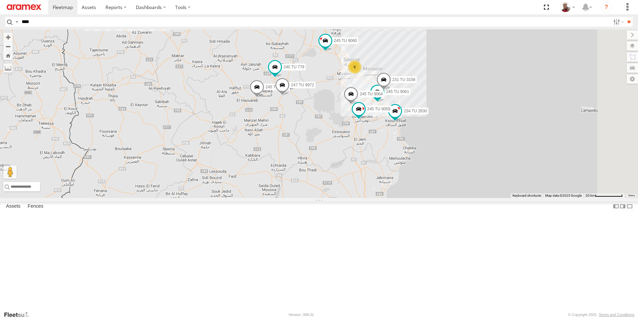 The image size is (638, 318). What do you see at coordinates (563, 196) in the screenshot?
I see `span: Map data ©2025 Google` at bounding box center [563, 196].